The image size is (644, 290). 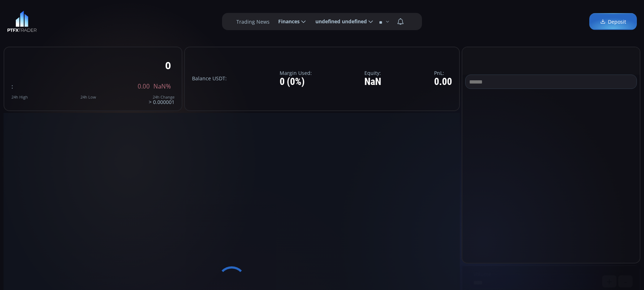 What do you see at coordinates (373, 81) in the screenshot?
I see `div: NaN` at bounding box center [373, 81].